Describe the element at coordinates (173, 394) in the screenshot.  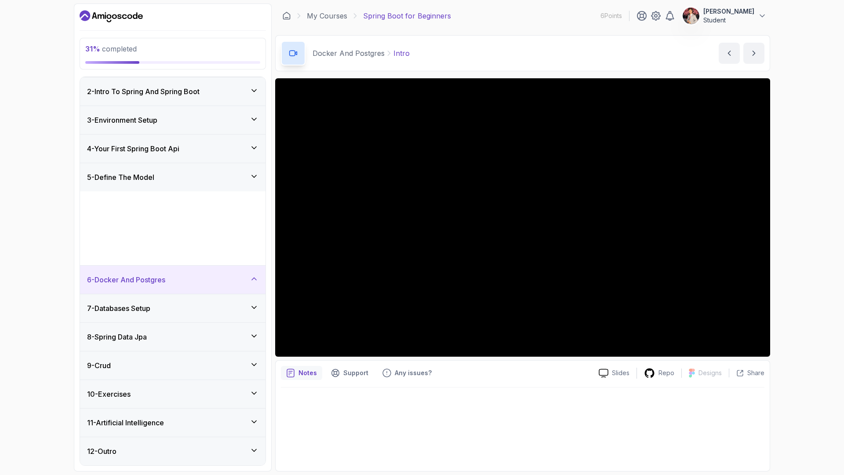
I see `button: 10-Exercises` at that location.